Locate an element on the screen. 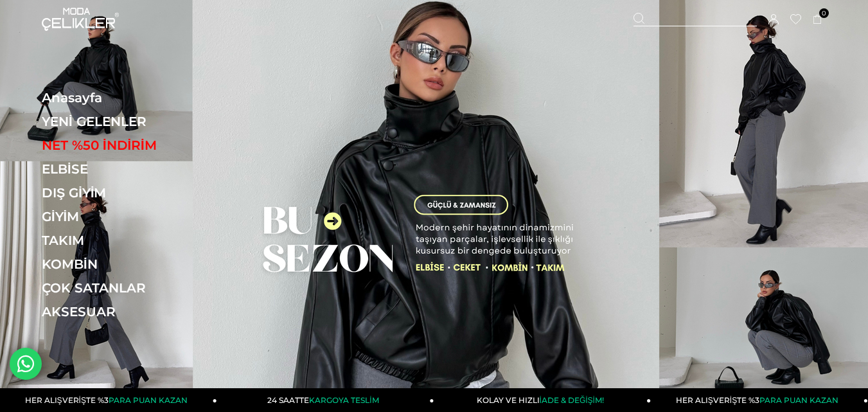  a: ELBİSE is located at coordinates (130, 169).